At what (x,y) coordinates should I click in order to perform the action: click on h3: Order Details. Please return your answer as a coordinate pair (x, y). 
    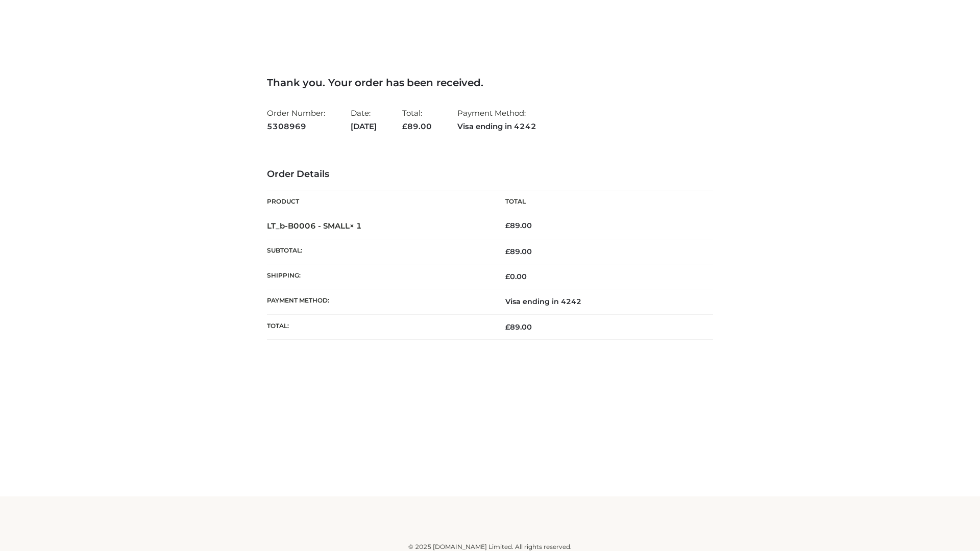
    Looking at the image, I should click on (490, 175).